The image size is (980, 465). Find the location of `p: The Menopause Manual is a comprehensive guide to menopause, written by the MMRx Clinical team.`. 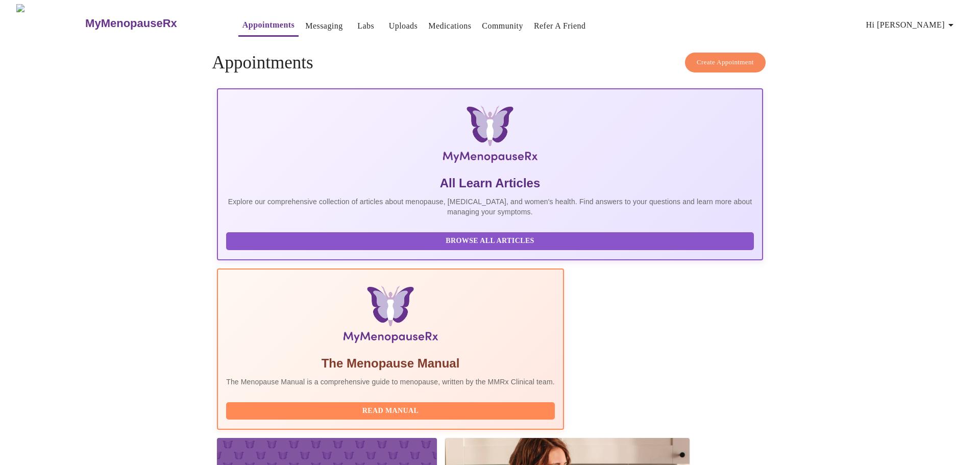

p: The Menopause Manual is a comprehensive guide to menopause, written by the MMRx Clinical team. is located at coordinates (390, 382).